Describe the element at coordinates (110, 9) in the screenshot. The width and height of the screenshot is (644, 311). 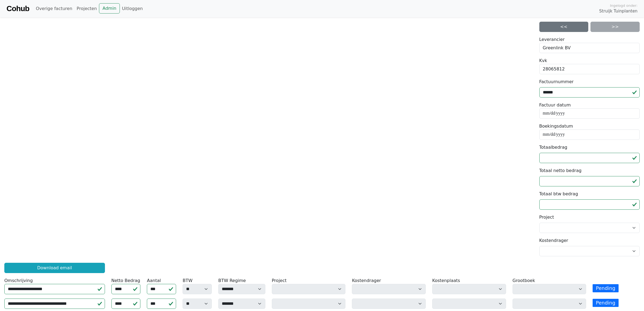
I see `a: Admin` at that location.